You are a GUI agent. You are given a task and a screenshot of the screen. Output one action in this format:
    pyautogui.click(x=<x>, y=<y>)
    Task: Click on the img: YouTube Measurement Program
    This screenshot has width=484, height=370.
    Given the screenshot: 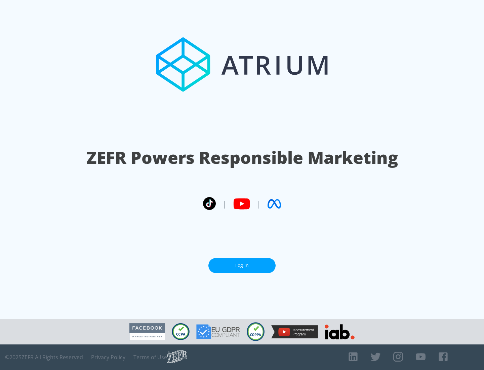 What is the action you would take?
    pyautogui.click(x=295, y=331)
    